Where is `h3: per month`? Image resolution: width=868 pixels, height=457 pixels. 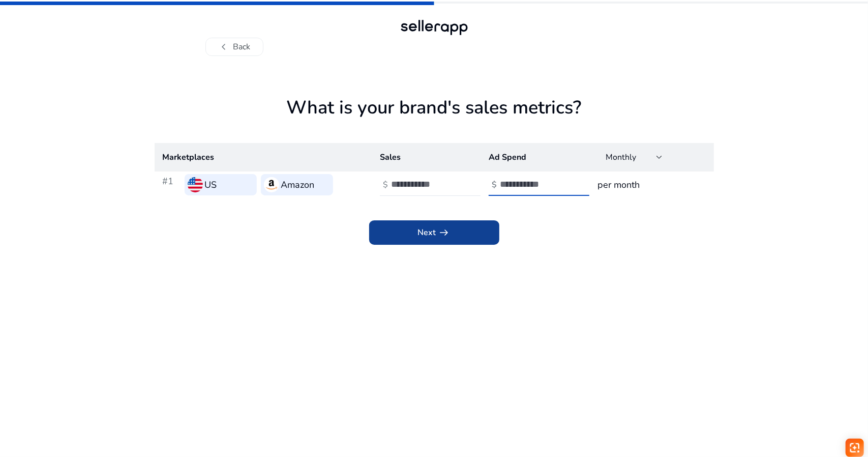 h3: per month is located at coordinates (651, 185).